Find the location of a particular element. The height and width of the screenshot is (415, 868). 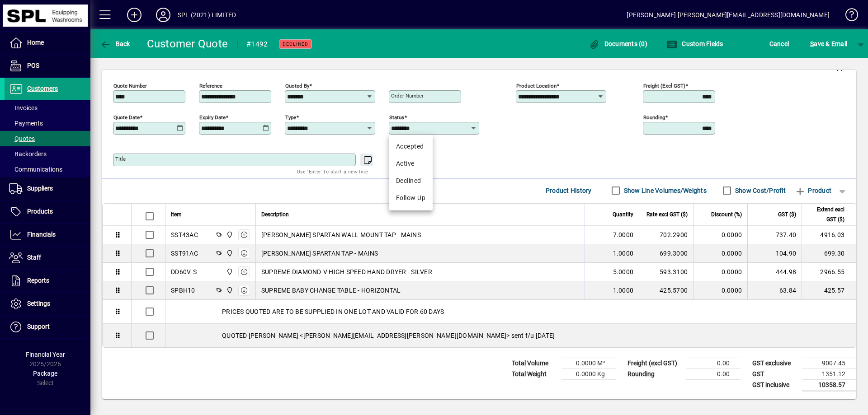

span: SUPREME BABY CHANGE TABLE - HORIZONTAL is located at coordinates (331, 291).